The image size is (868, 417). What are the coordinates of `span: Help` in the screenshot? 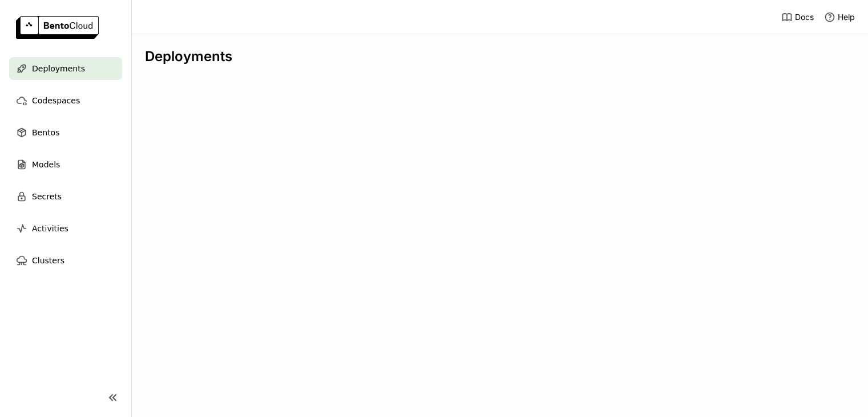 It's located at (846, 17).